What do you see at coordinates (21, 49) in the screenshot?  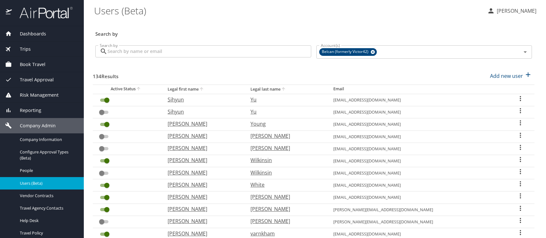 I see `span: Trips` at bounding box center [21, 49].